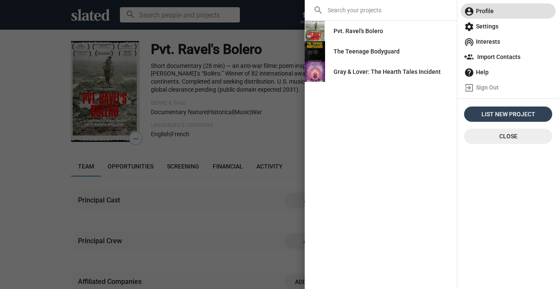 The height and width of the screenshot is (289, 559). Describe the element at coordinates (509, 136) in the screenshot. I see `span: Close` at that location.